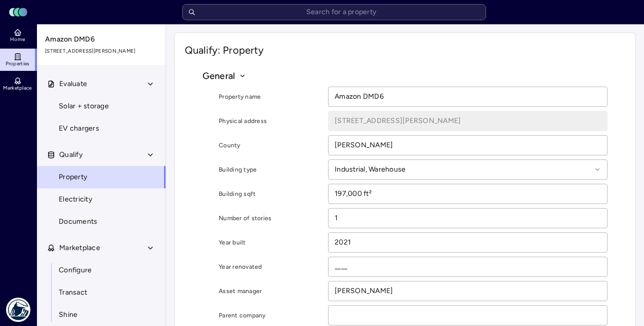  What do you see at coordinates (269, 218) in the screenshot?
I see `label: Number of stories` at bounding box center [269, 218].